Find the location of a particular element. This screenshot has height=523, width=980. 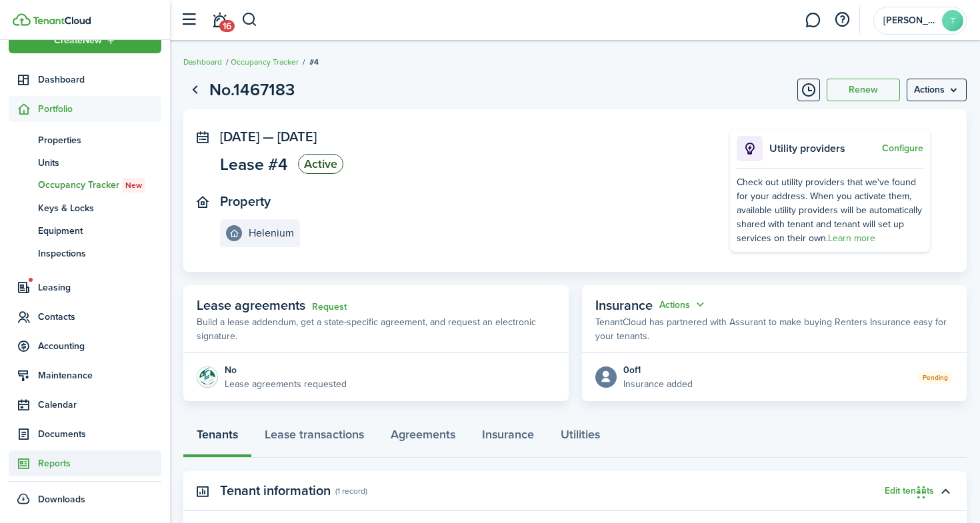

status: Active is located at coordinates (321, 164).